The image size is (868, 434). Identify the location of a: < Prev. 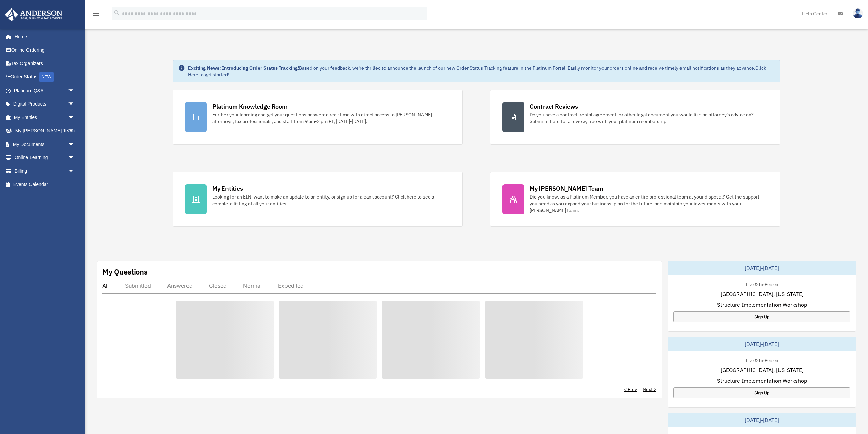
(631, 389).